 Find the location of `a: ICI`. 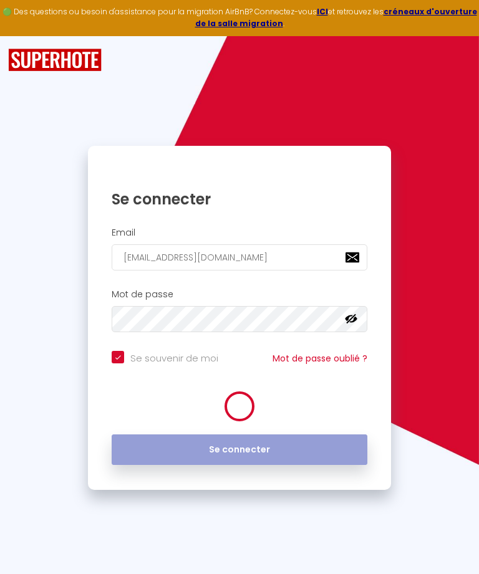

a: ICI is located at coordinates (322, 11).